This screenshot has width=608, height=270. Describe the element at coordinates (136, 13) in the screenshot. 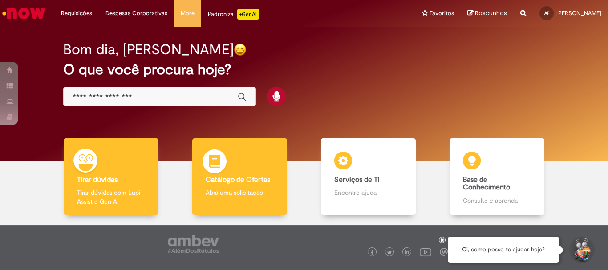

I see `span: Despesas Corporativas` at that location.